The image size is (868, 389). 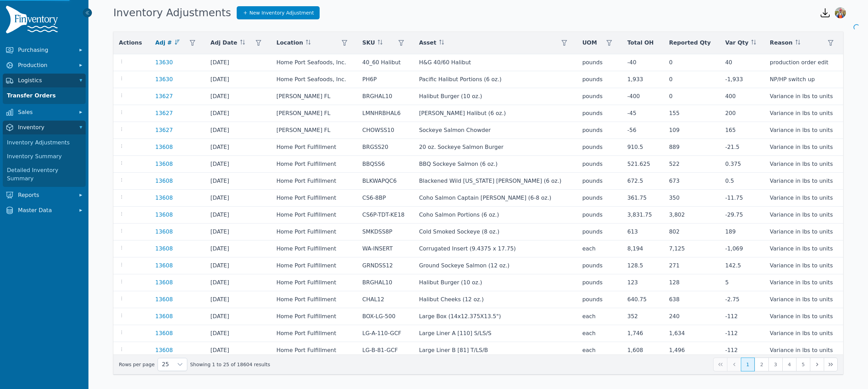 I want to click on td: 142.5, so click(x=742, y=266).